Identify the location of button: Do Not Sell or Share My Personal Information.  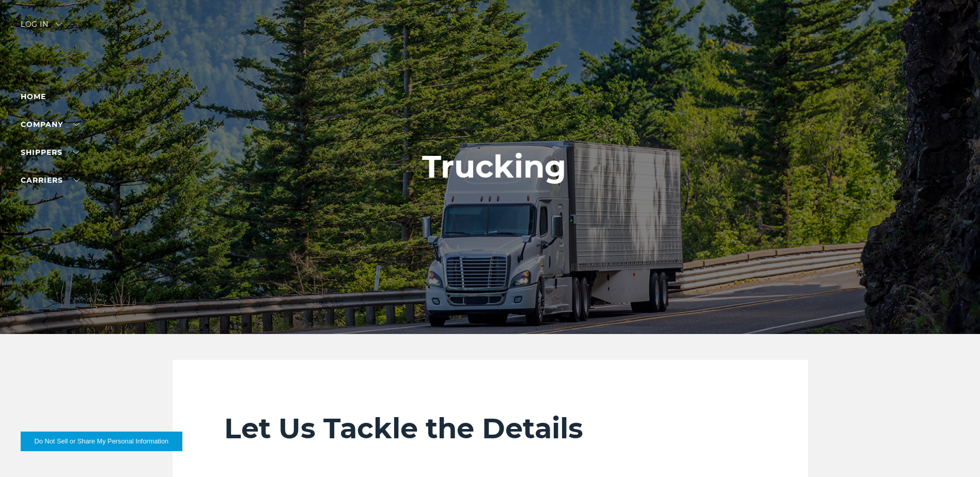
(101, 442).